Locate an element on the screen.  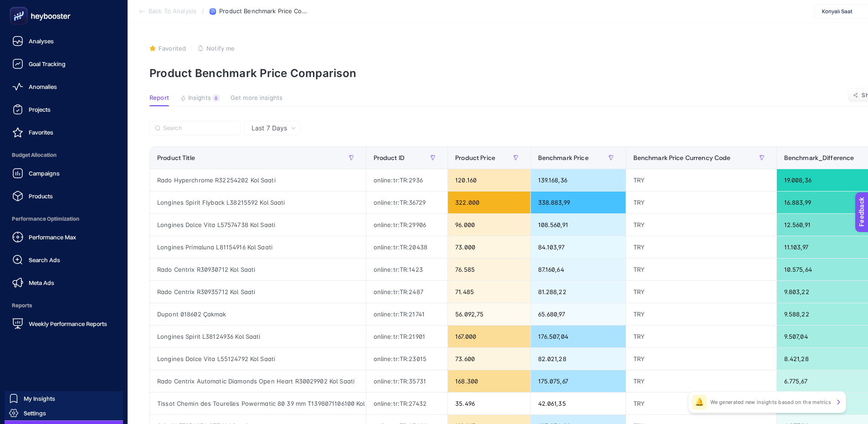
button: Favorited is located at coordinates (168, 48).